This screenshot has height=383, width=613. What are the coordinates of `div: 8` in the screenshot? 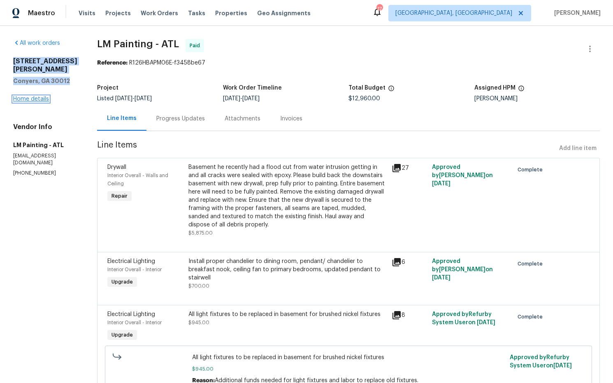 It's located at (409, 315).